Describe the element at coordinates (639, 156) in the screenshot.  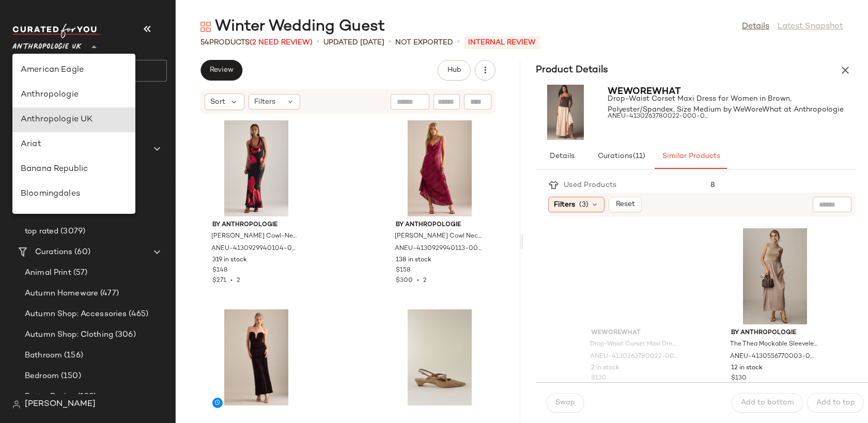
I see `span: (11)` at that location.